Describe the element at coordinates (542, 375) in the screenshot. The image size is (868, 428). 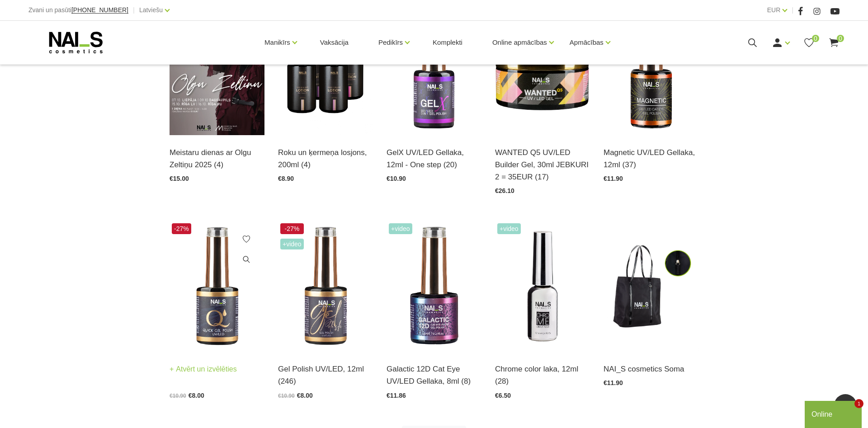
I see `a: Chrome color laka, 12ml (28)` at that location.